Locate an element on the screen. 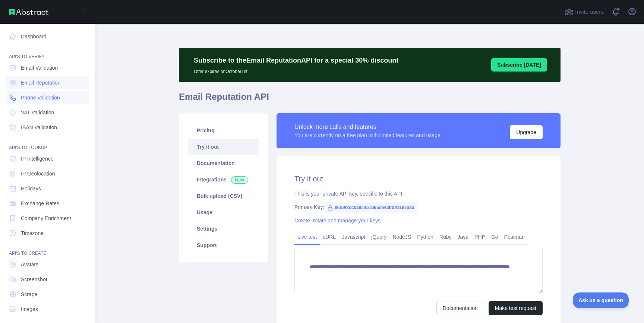 This screenshot has height=323, width=644. a: Integrations New is located at coordinates (223, 180).